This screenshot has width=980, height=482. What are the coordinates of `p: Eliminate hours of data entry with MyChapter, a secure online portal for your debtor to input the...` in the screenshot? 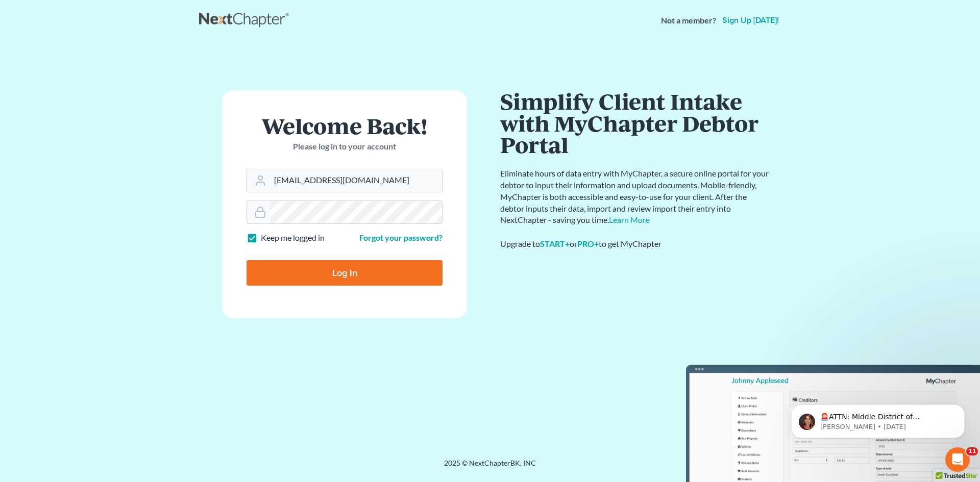 It's located at (636, 197).